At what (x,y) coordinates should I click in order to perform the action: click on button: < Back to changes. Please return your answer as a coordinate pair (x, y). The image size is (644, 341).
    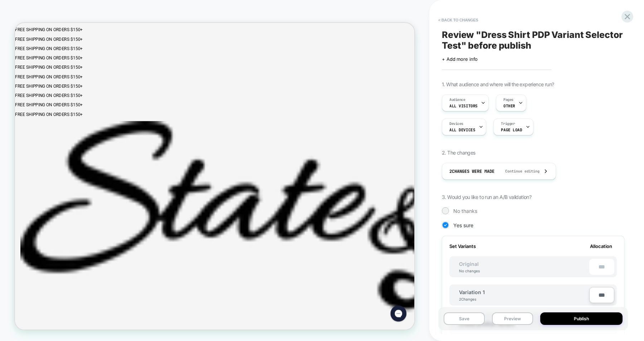
    Looking at the image, I should click on (458, 20).